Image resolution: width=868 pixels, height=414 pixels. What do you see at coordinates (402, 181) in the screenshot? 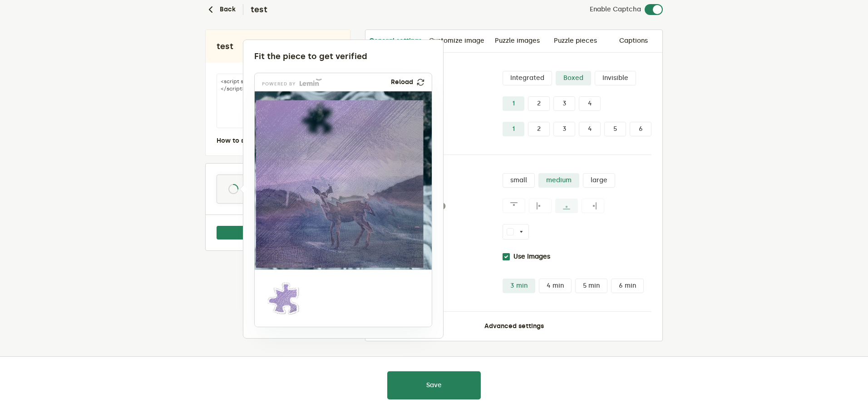
I see `img: f31444fa-f065-4e2a-98e1-37b4bf59337f.png` at bounding box center [402, 181].